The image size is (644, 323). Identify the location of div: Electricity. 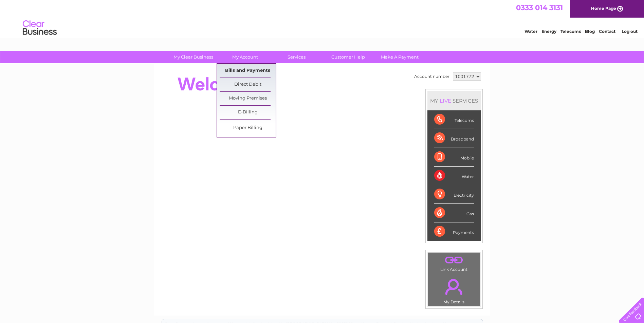
(454, 195).